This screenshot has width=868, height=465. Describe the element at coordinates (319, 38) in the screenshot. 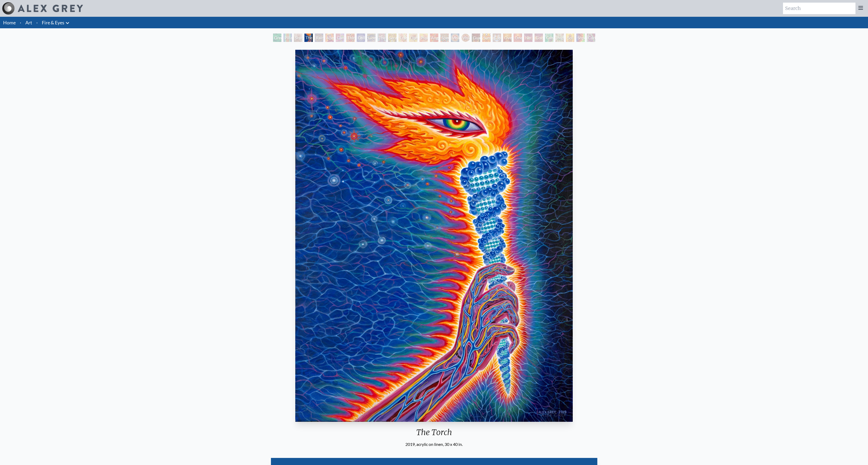

I see `div: Rainbow Eye Ripple` at that location.